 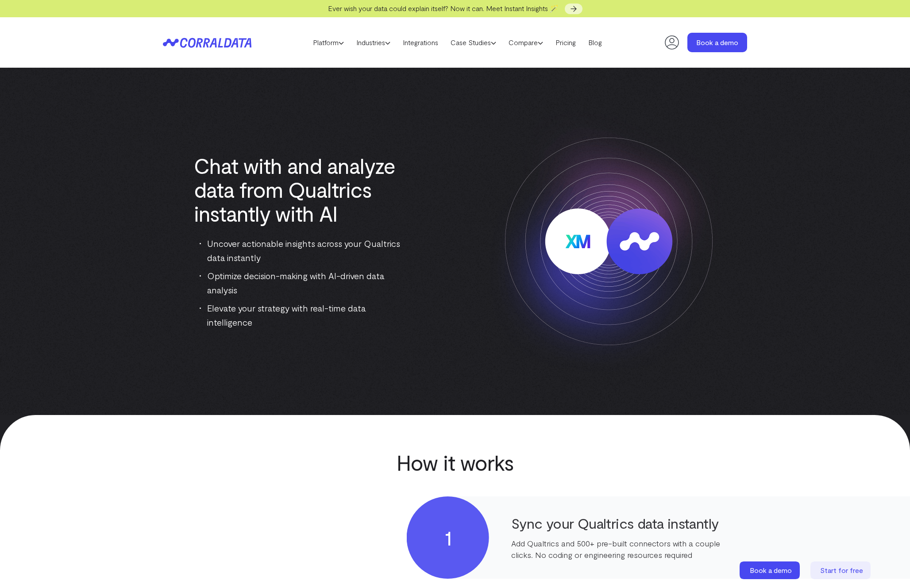 What do you see at coordinates (566, 43) in the screenshot?
I see `a: Pricing` at bounding box center [566, 43].